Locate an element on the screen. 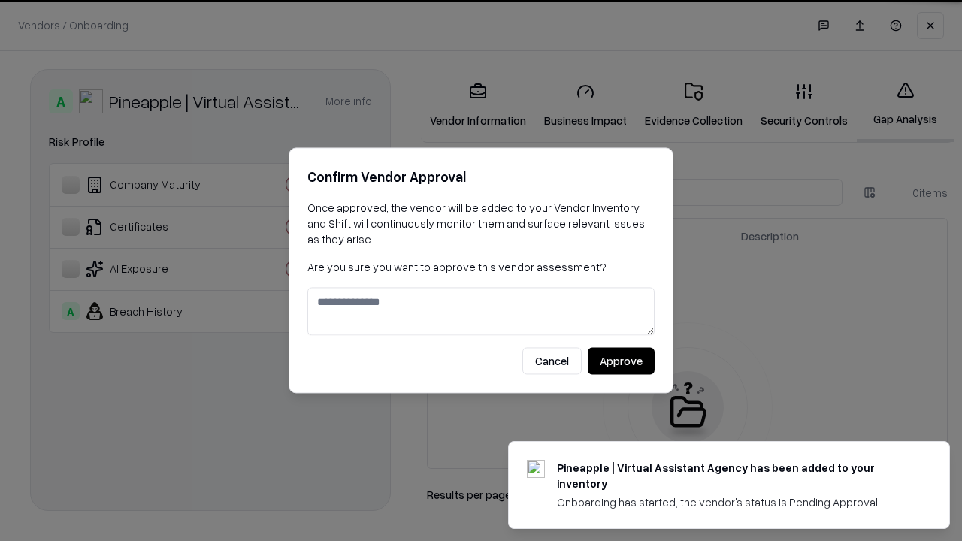 The height and width of the screenshot is (541, 962). div: Onboarding has started, the vendor's status is Pending Approval. is located at coordinates (735, 502).